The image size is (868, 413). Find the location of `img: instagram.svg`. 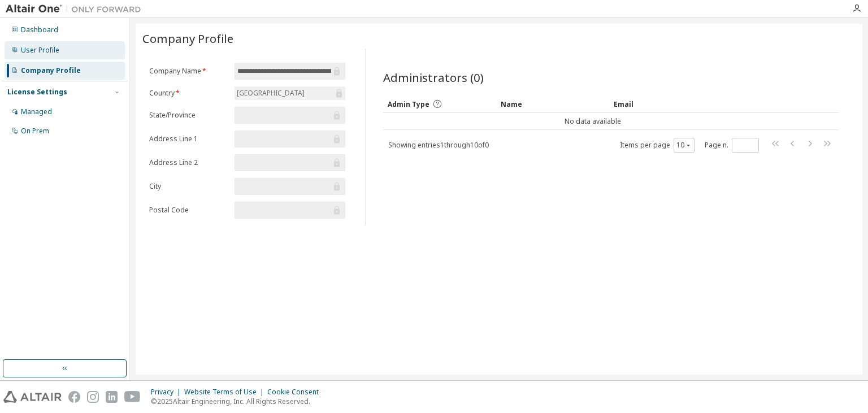

img: instagram.svg is located at coordinates (93, 397).